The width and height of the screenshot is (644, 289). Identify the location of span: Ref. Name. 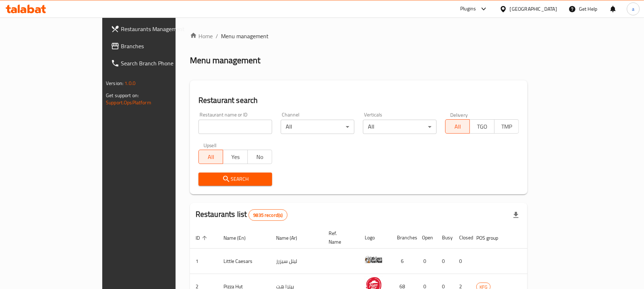
(339, 238).